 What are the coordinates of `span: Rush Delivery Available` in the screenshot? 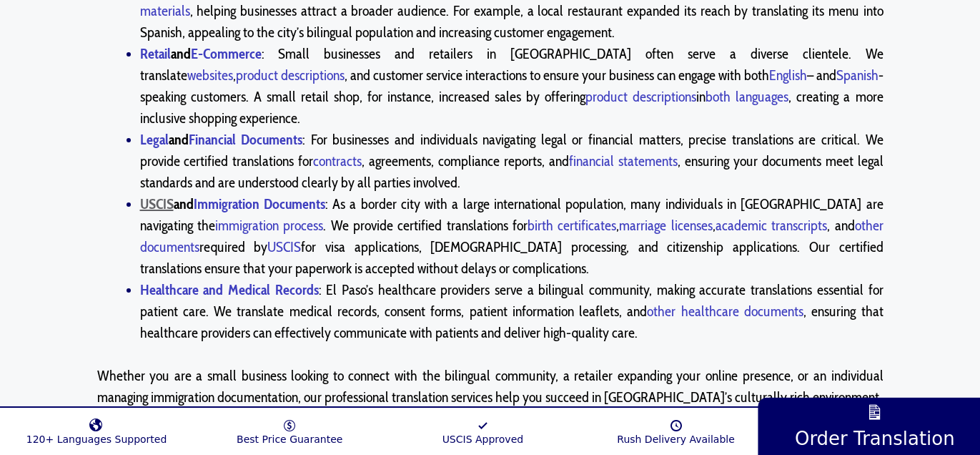 It's located at (675, 439).